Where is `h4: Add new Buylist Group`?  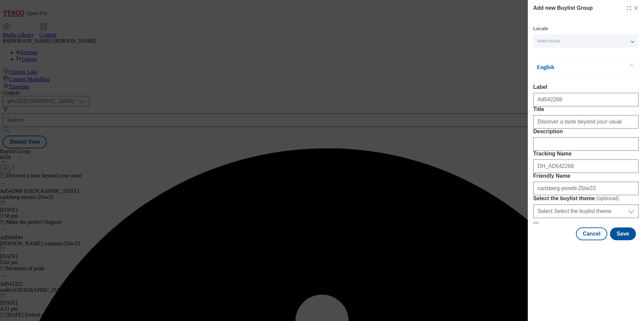
h4: Add new Buylist Group is located at coordinates (563, 8).